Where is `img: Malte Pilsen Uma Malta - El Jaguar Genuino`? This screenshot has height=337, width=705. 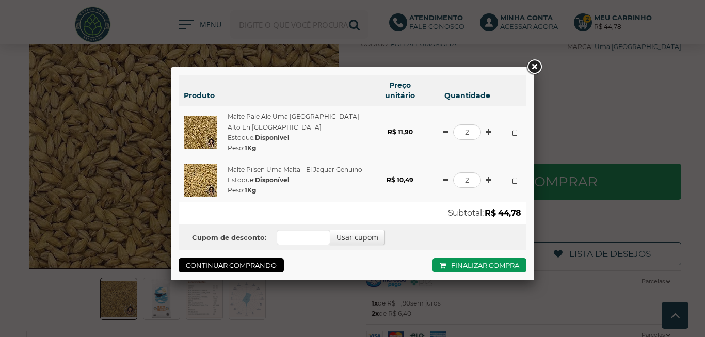 img: Malte Pilsen Uma Malta - El Jaguar Genuino is located at coordinates (201, 180).